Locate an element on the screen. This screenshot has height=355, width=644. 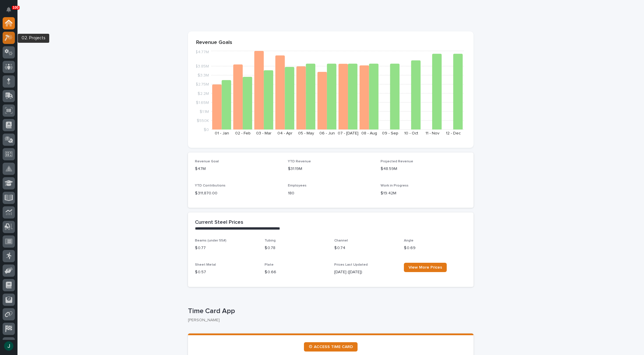
tspan: $1.65M is located at coordinates (202, 103).